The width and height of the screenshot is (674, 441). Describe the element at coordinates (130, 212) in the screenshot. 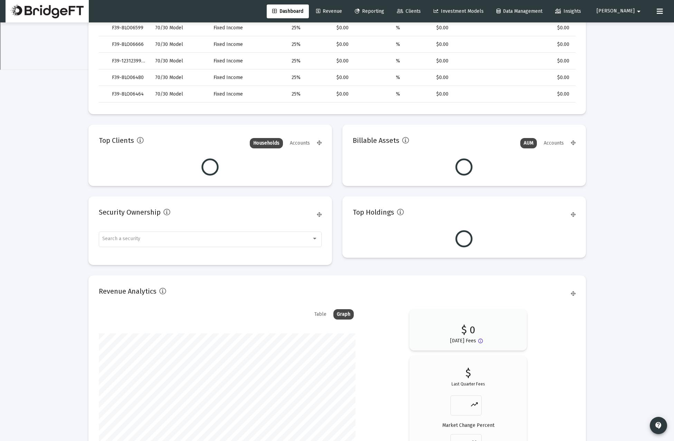

I see `h2: Security Ownership` at that location.